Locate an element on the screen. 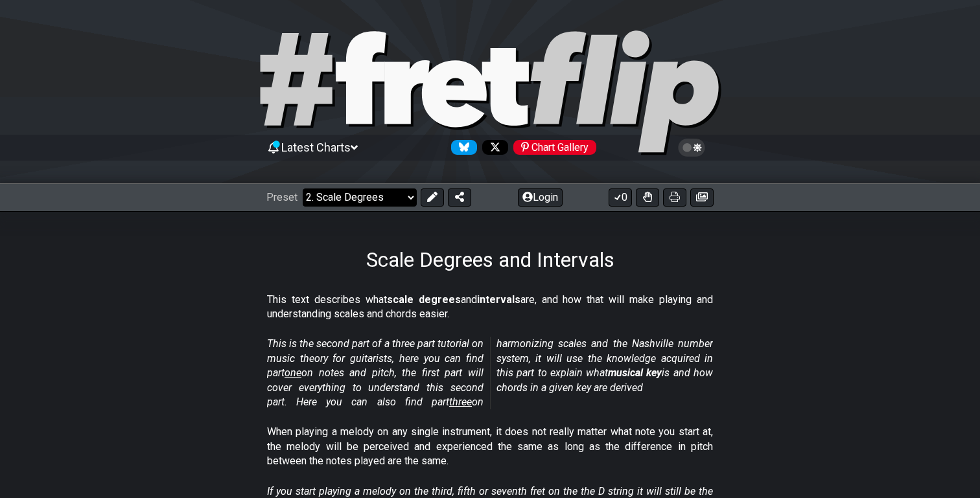  span: three is located at coordinates (460, 401).